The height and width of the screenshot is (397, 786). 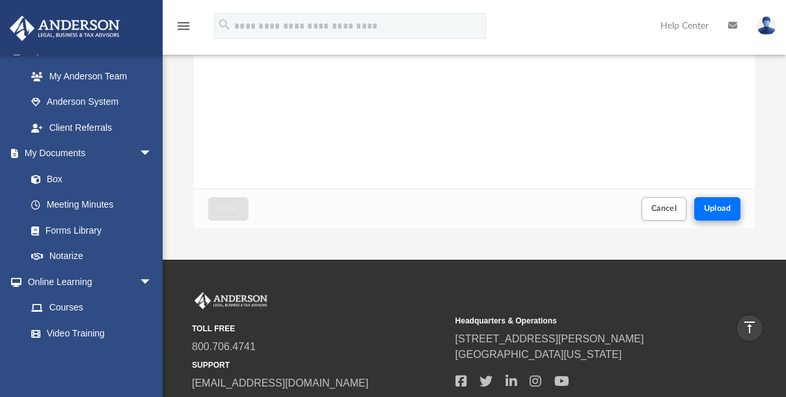 What do you see at coordinates (665, 208) in the screenshot?
I see `span: Cancel` at bounding box center [665, 208].